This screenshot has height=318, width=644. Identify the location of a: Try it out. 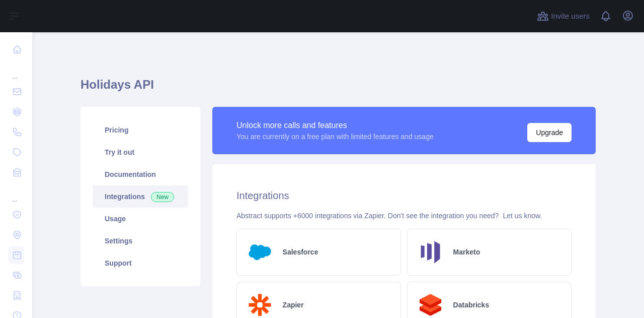
(140, 152).